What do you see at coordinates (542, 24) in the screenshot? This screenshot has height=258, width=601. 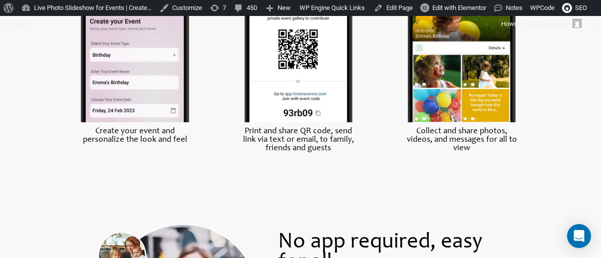 I see `a: Howdy,` at bounding box center [542, 24].